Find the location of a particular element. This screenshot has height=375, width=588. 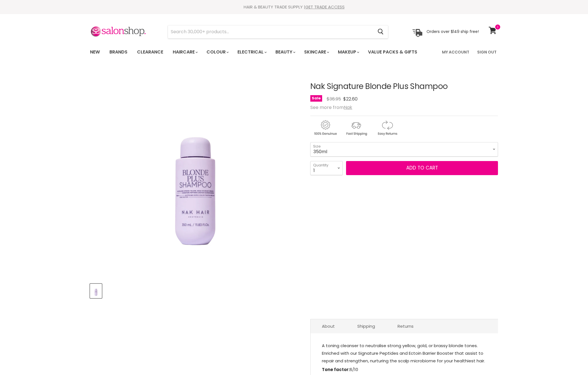

a: Returns is located at coordinates (405, 326).